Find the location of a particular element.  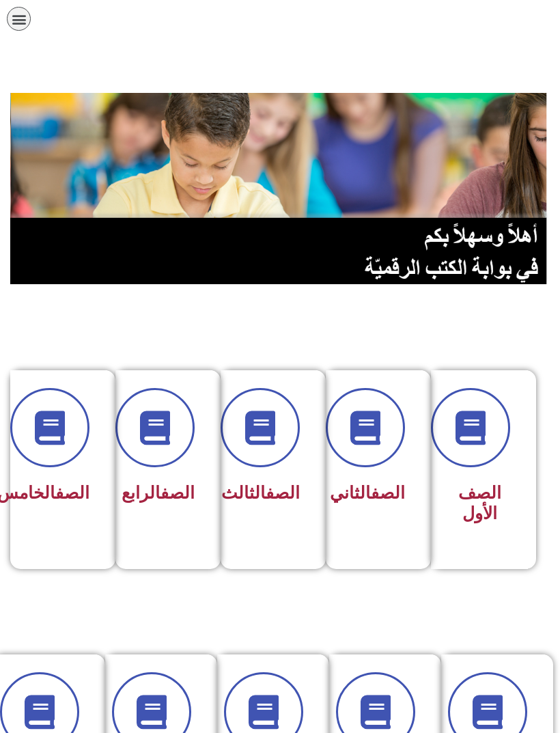

span: الثالث is located at coordinates (260, 493).